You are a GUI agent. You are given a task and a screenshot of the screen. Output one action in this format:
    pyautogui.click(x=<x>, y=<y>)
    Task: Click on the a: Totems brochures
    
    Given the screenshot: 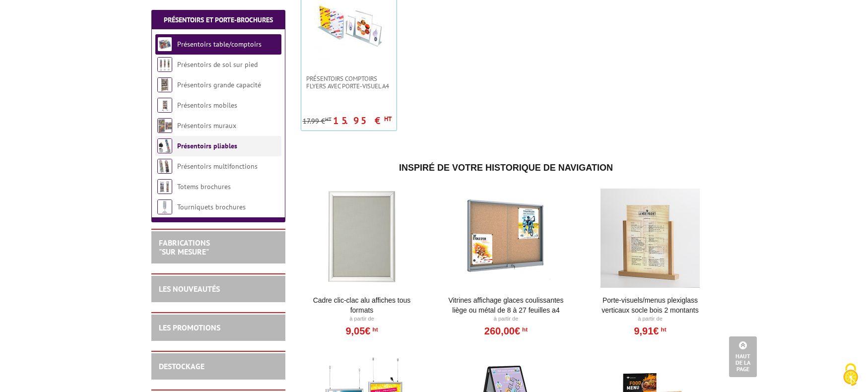 What is the action you would take?
    pyautogui.click(x=204, y=187)
    